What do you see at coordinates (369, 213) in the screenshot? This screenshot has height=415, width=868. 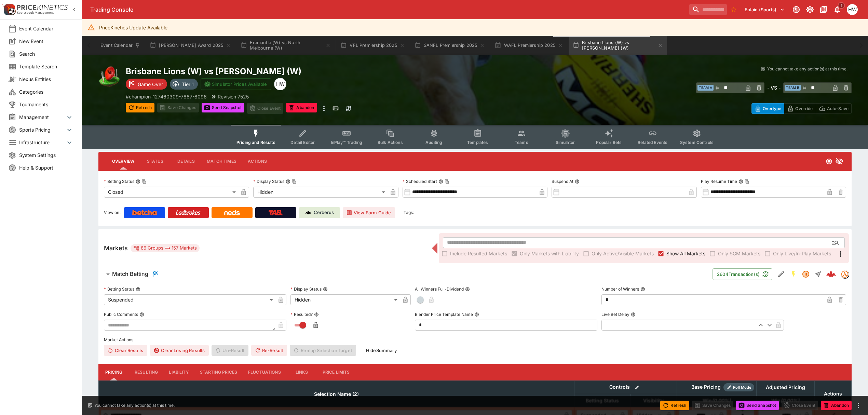 I see `button: View Form Guide` at bounding box center [369, 213].